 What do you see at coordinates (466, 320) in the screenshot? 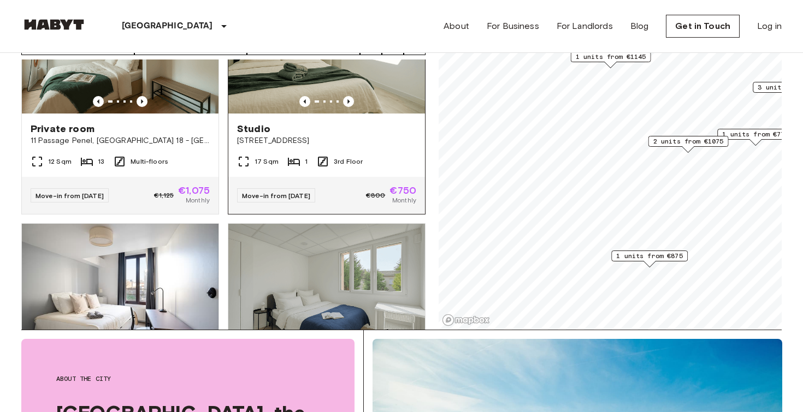
I see `a: Mapbox logo` at bounding box center [466, 320].